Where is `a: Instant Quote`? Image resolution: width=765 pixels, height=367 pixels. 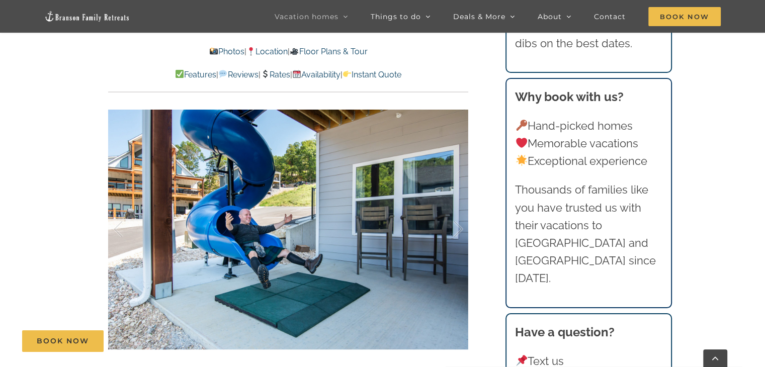 a: Instant Quote is located at coordinates (372, 74).